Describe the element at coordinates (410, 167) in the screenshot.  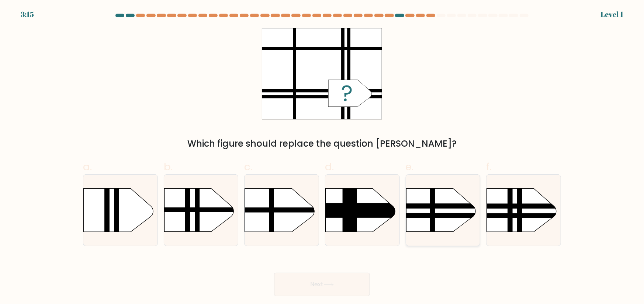
I see `span: e.` at that location.